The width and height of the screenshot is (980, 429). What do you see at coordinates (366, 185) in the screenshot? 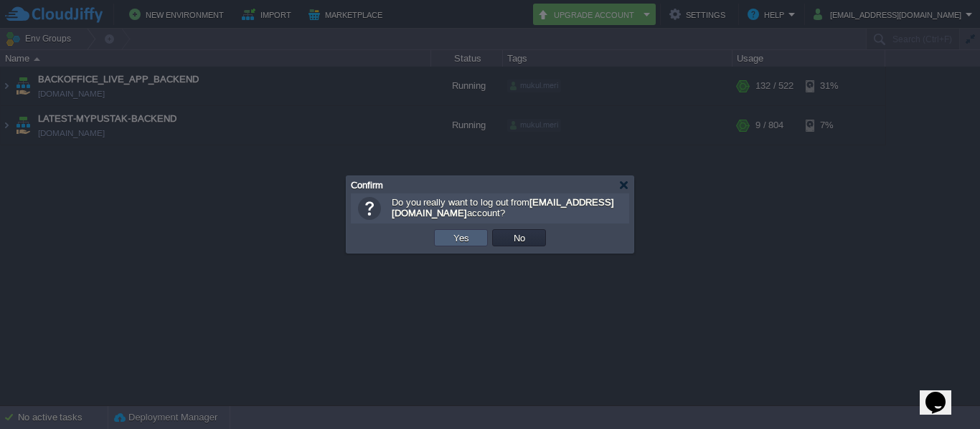
I see `span: Confirm` at bounding box center [366, 185].